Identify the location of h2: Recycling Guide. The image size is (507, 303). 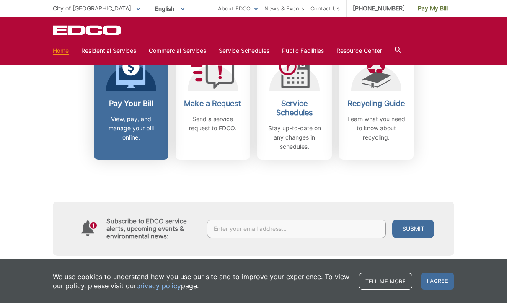
(376, 103).